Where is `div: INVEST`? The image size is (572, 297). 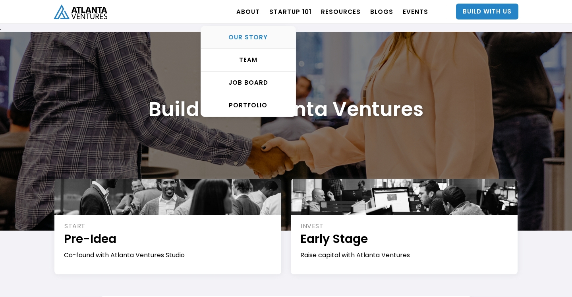 div: INVEST is located at coordinates (405, 226).